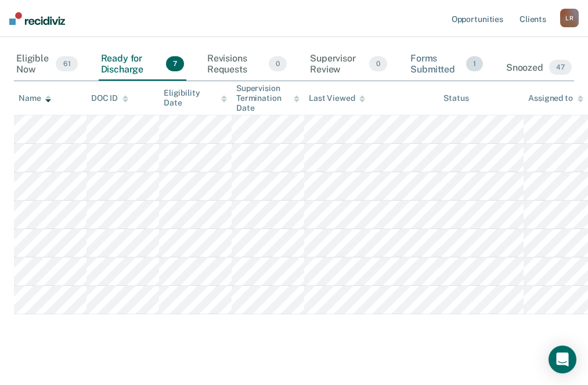 The width and height of the screenshot is (588, 385). Describe the element at coordinates (570, 18) in the screenshot. I see `div: L R` at that location.